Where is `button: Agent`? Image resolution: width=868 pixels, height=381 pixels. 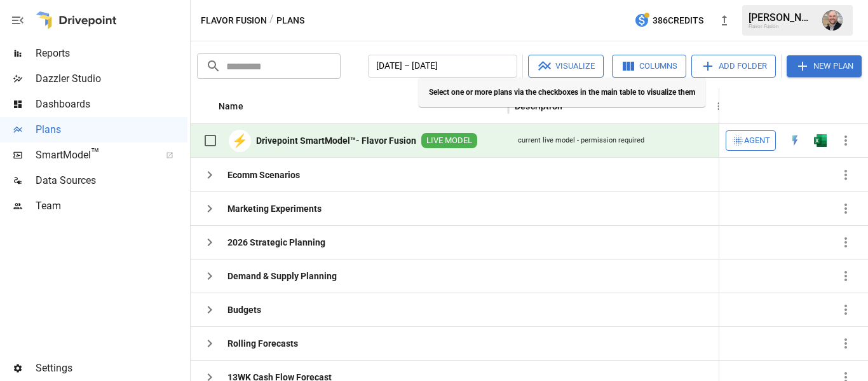
button: Agent is located at coordinates (750, 141).